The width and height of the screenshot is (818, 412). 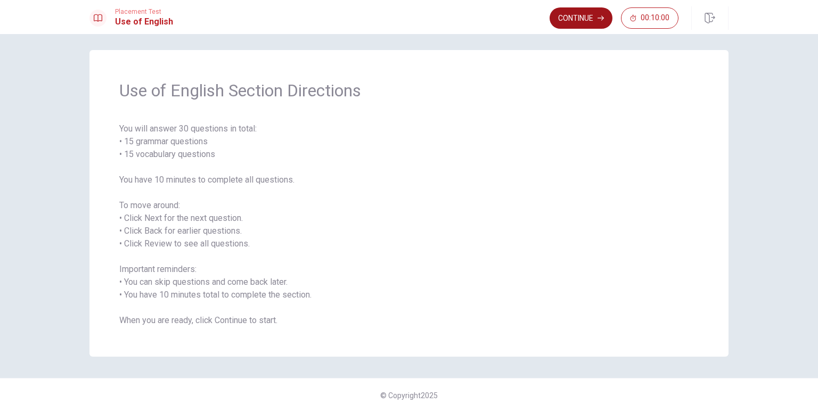 I want to click on button: Continue, so click(x=581, y=18).